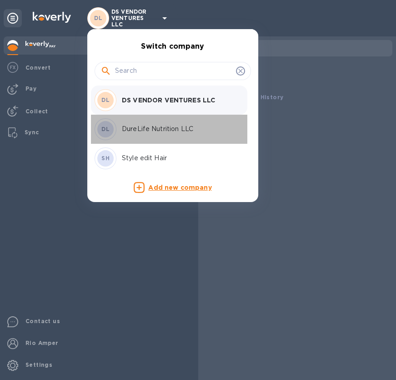 Image resolution: width=396 pixels, height=380 pixels. What do you see at coordinates (106, 158) in the screenshot?
I see `b: SH` at bounding box center [106, 158].